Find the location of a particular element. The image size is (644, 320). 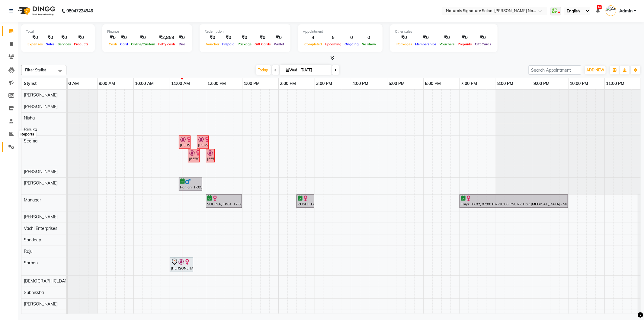

a: 3:00 PM is located at coordinates (324, 83).